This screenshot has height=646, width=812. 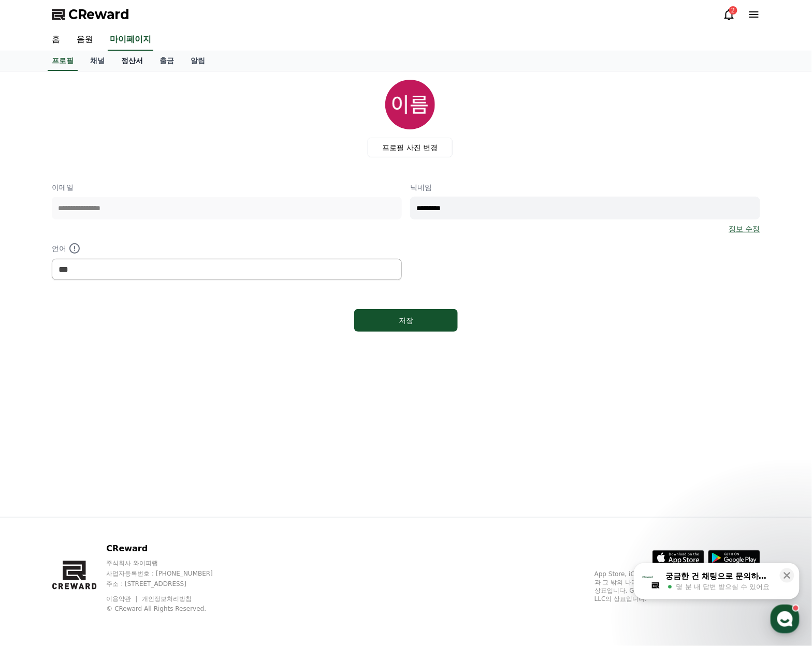 I want to click on a: 이용약관, so click(x=122, y=599).